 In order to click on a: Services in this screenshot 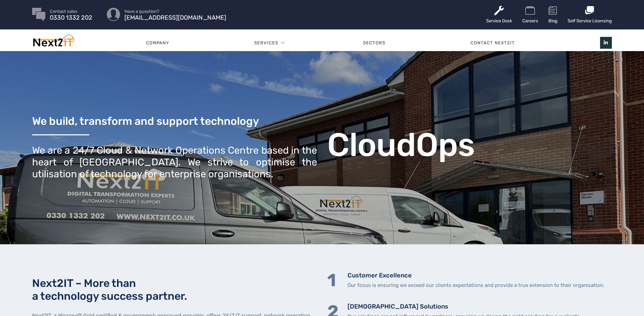, I will do `click(267, 43)`.